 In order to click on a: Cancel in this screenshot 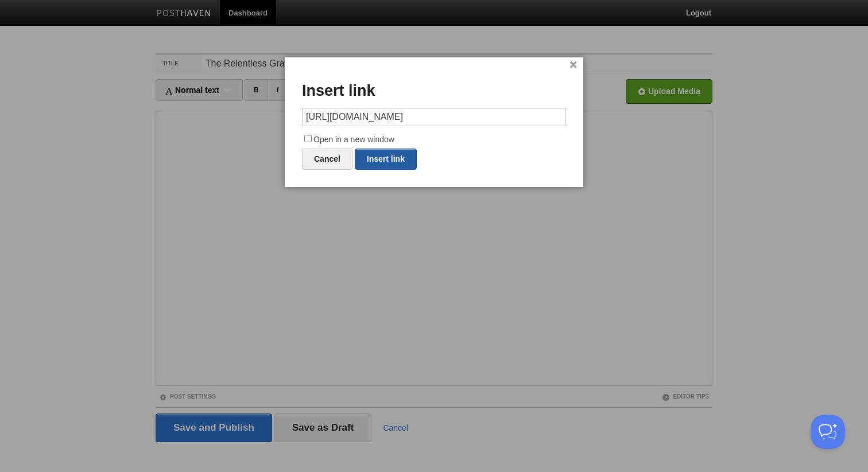, I will do `click(327, 159)`.